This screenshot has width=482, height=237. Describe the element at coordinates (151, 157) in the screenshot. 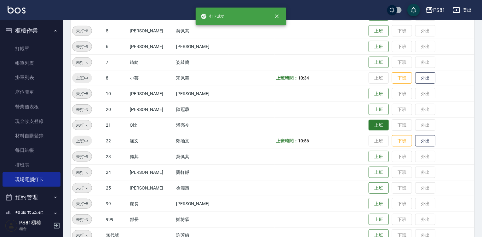

I see `td: 佩其` at that location.